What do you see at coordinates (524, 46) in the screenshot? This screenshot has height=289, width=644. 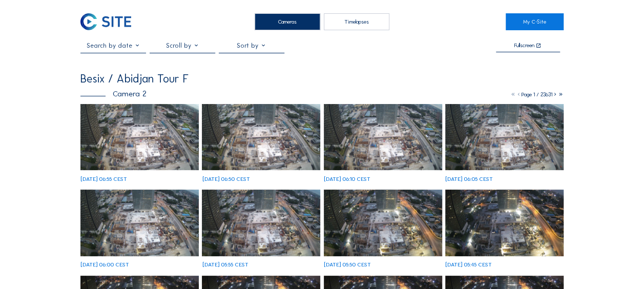 I see `div: Fullscreen` at bounding box center [524, 46].